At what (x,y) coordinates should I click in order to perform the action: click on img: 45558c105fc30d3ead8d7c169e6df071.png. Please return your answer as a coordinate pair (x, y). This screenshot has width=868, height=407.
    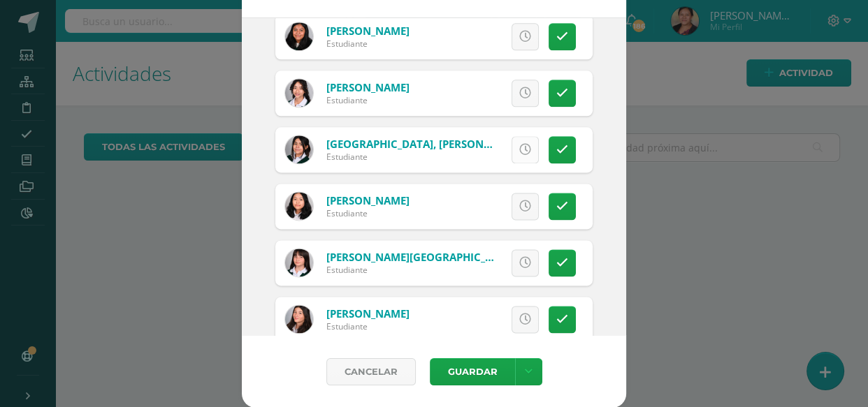
    Looking at the image, I should click on (299, 319).